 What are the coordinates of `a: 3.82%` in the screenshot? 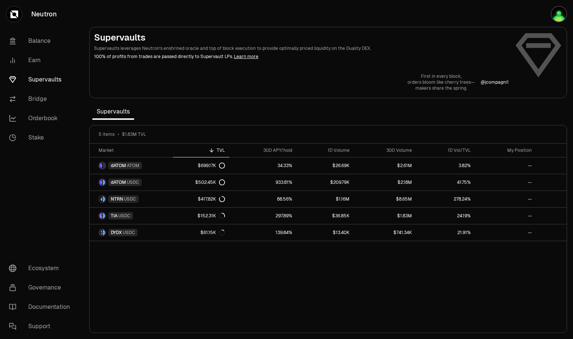 It's located at (446, 166).